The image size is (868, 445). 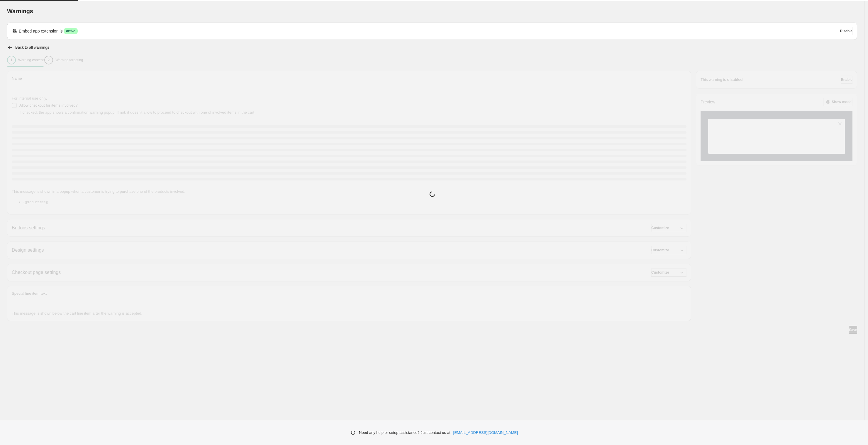 I want to click on span: active, so click(x=71, y=31).